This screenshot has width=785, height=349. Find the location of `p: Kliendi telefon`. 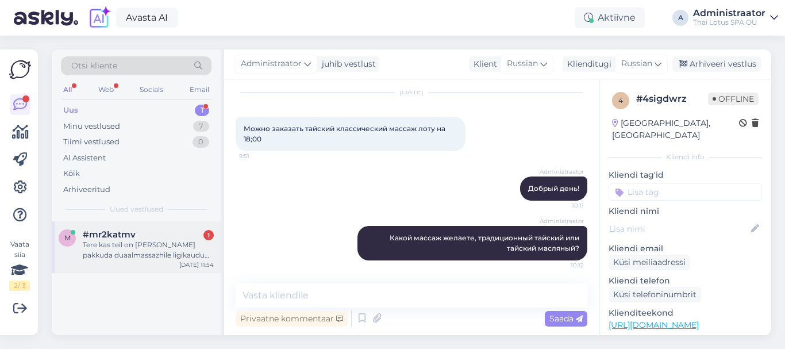

p: Kliendi telefon is located at coordinates (685, 280).